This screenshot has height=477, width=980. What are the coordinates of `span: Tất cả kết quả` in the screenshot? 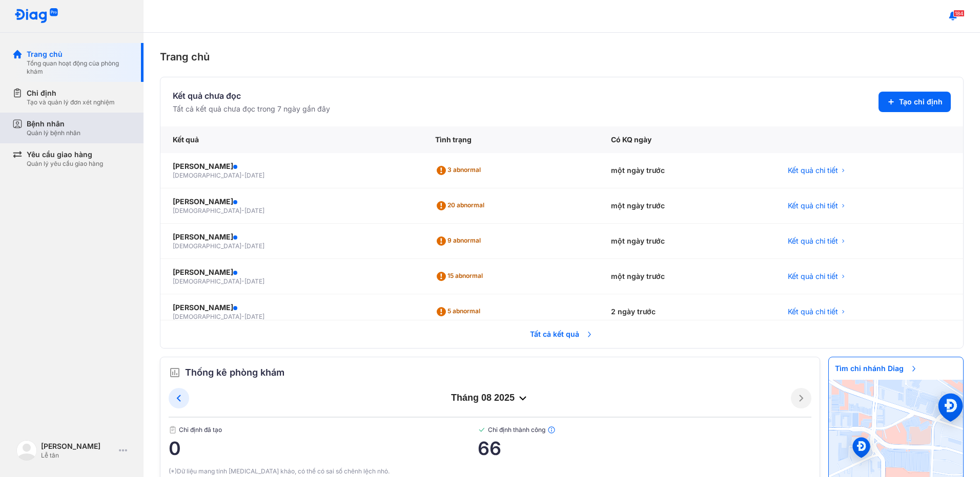 It's located at (562, 335).